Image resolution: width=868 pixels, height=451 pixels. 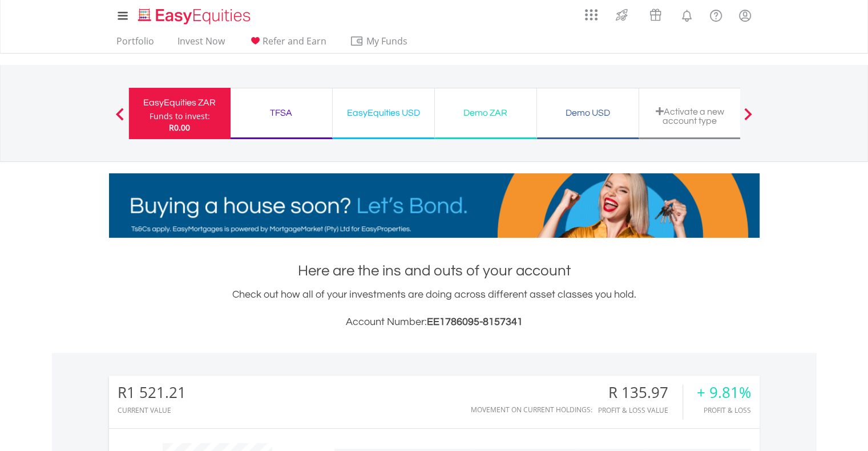 I want to click on a: AppsGrid, so click(x=592, y=12).